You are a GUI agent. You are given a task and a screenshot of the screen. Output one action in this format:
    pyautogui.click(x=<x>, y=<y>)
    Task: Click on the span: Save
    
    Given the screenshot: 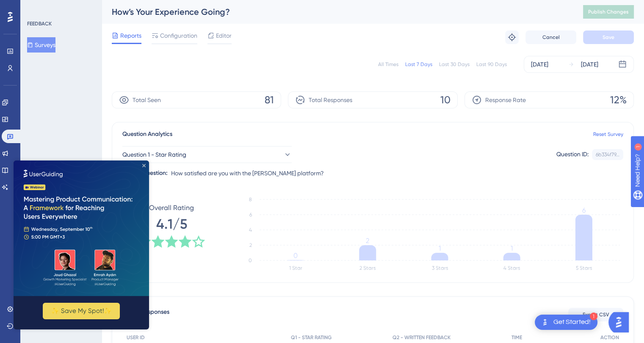 What is the action you would take?
    pyautogui.click(x=609, y=37)
    